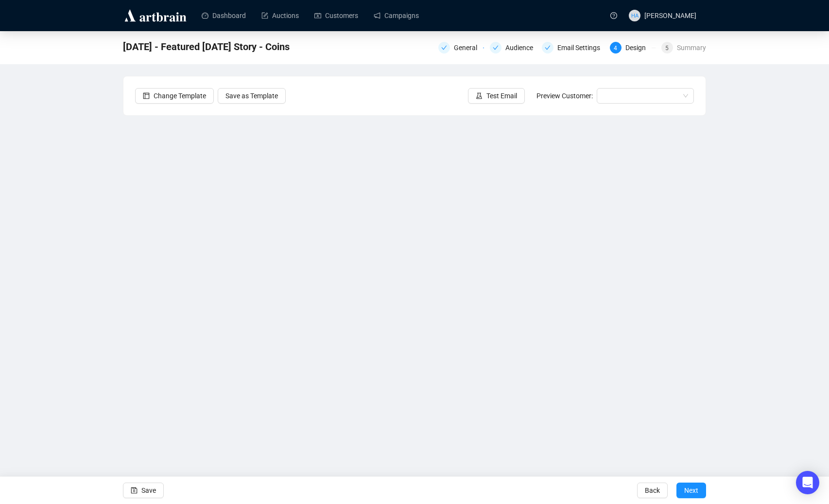 Image resolution: width=829 pixels, height=504 pixels. What do you see at coordinates (614, 16) in the screenshot?
I see `span: question-circle` at bounding box center [614, 16].